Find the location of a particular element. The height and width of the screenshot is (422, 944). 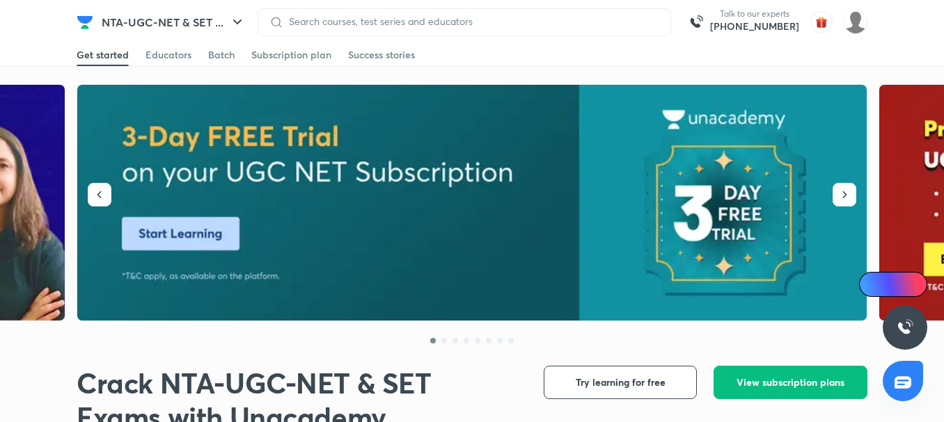

img: Diksha Mishra is located at coordinates (855, 22).